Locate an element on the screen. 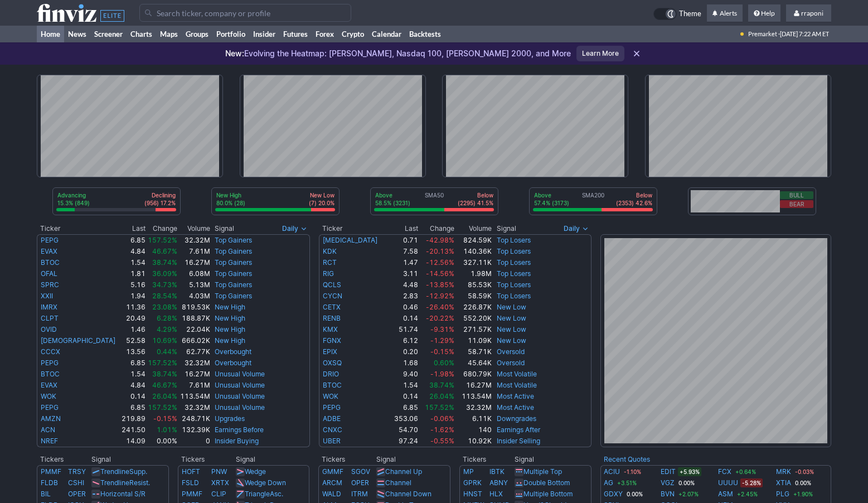 This screenshot has width=868, height=503. span: 26.04% is located at coordinates (165, 396).